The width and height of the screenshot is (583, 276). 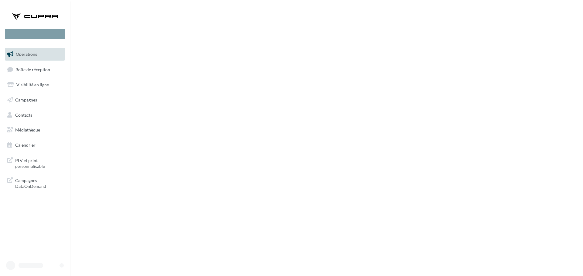 I want to click on a: PLV et print personnalisable, so click(x=35, y=163).